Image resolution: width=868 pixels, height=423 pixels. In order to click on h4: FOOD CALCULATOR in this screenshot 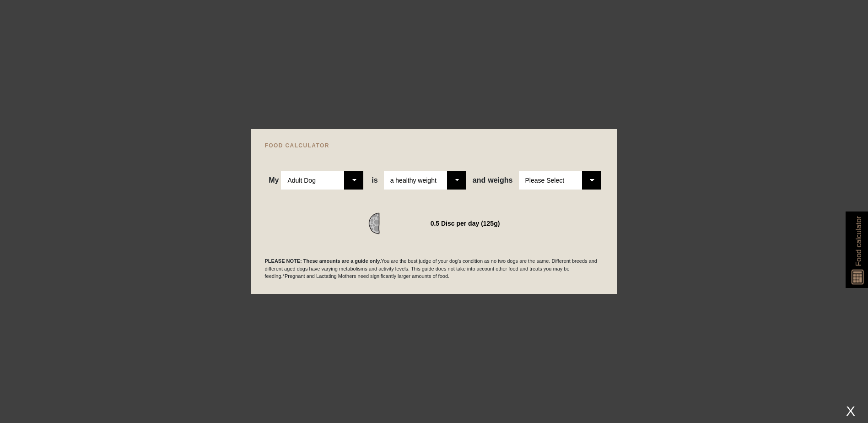, I will do `click(434, 145)`.